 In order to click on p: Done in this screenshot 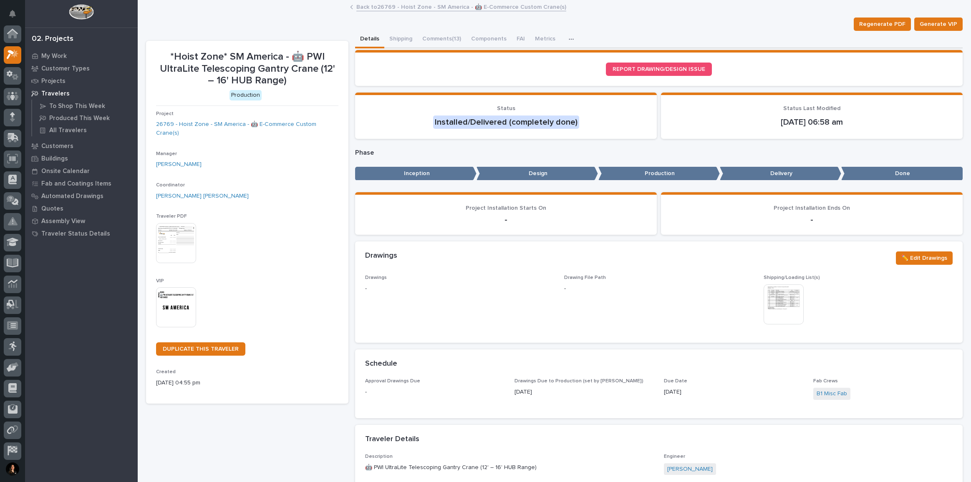, I will do `click(901, 174)`.